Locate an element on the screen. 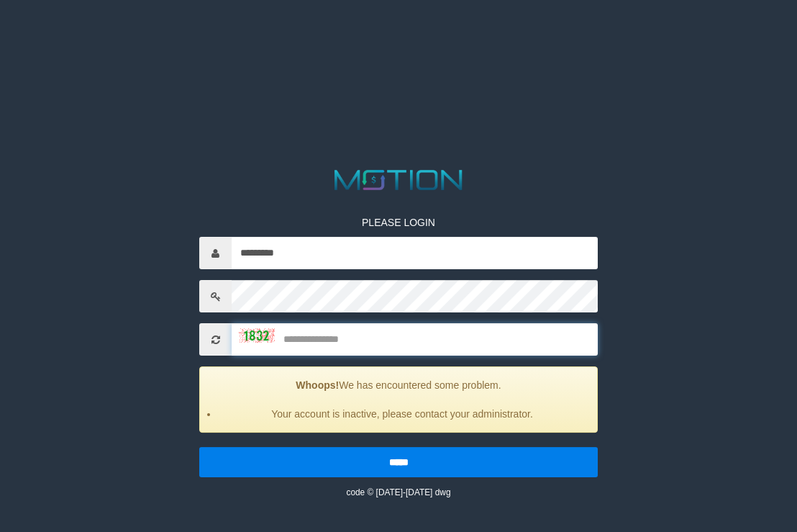 The image size is (797, 532). strong: Whoops! is located at coordinates (317, 385).